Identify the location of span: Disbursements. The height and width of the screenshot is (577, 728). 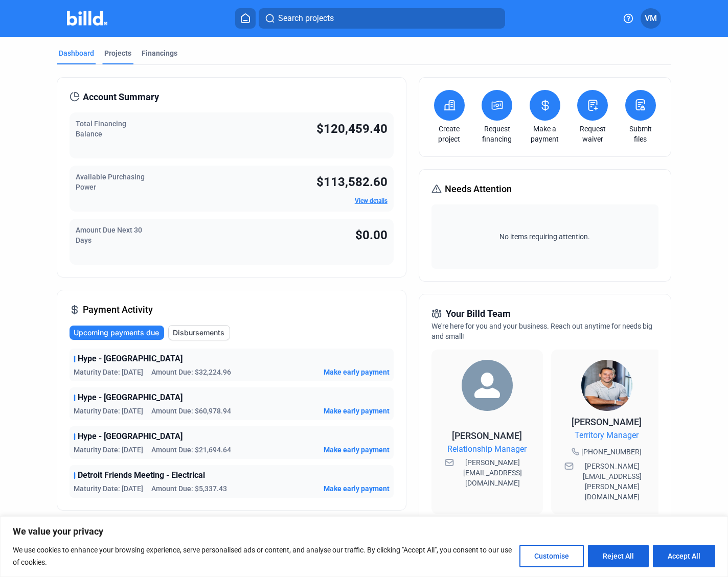
(198, 332).